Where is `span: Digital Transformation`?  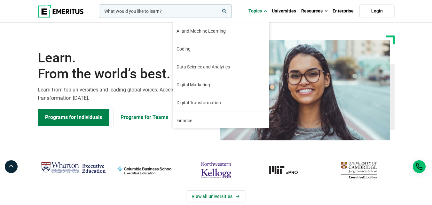 span: Digital Transformation is located at coordinates (198, 103).